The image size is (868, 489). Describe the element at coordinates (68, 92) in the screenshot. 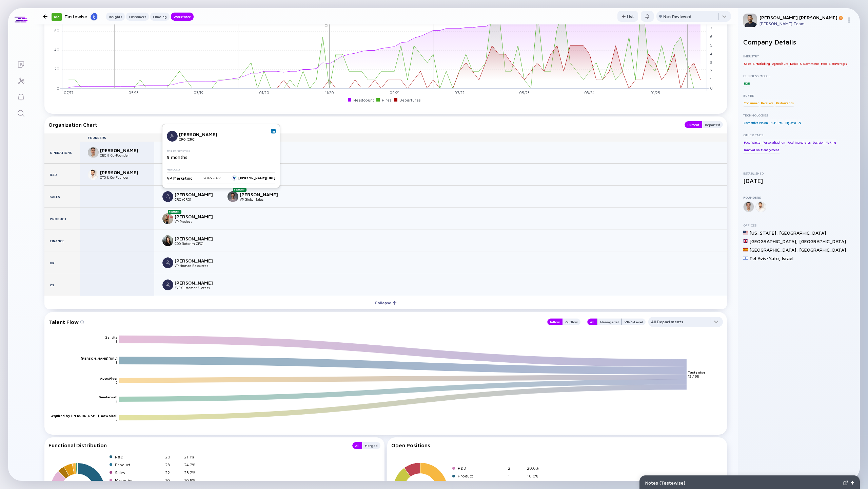

I see `tspan: 07/17` at that location.